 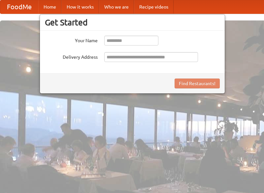 What do you see at coordinates (71, 56) in the screenshot?
I see `label: Delivery Address` at bounding box center [71, 56].